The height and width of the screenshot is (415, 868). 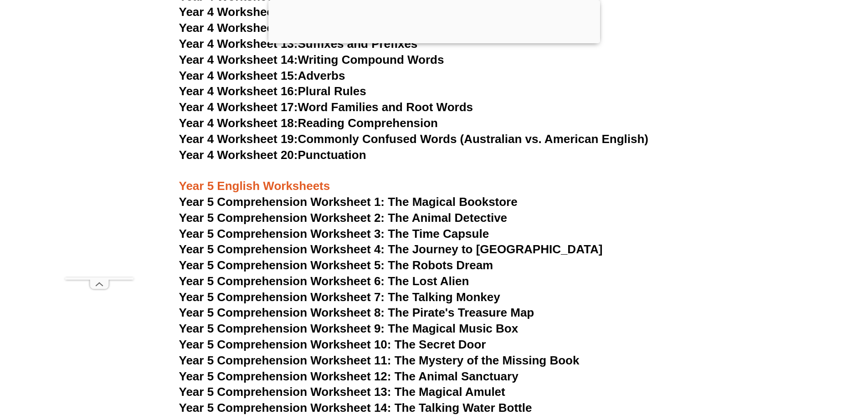 What do you see at coordinates (336, 265) in the screenshot?
I see `span: Year 5 Comprehension Worksheet 5: The Robots Dream` at bounding box center [336, 265].